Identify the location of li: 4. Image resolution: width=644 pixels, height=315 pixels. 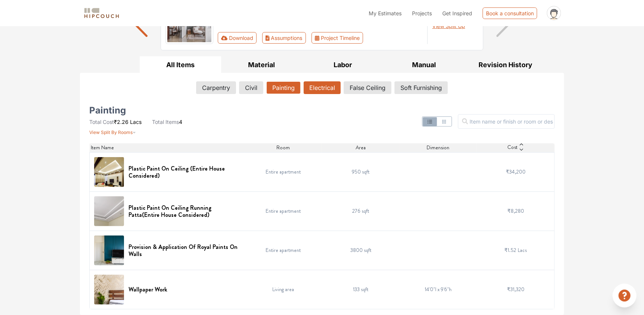
(167, 122).